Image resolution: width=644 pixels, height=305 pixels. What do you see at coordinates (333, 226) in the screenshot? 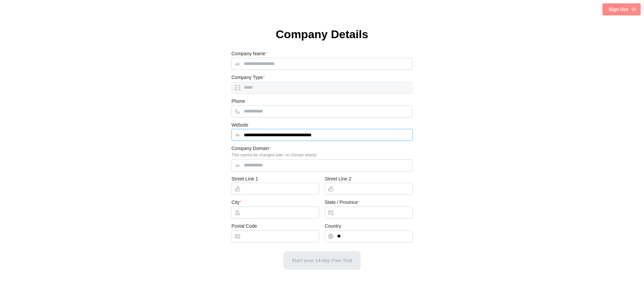
I see `label: Country` at bounding box center [333, 226].